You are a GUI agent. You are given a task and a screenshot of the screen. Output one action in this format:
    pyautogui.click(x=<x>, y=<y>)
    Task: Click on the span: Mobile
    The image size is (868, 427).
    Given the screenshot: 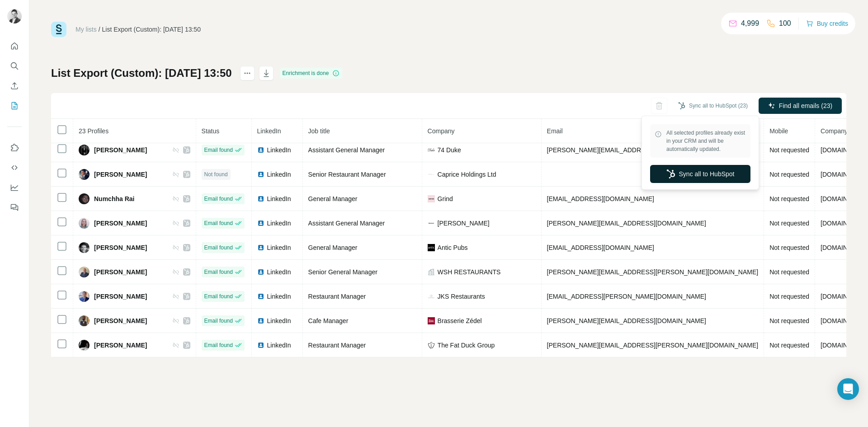 What is the action you would take?
    pyautogui.click(x=778, y=131)
    